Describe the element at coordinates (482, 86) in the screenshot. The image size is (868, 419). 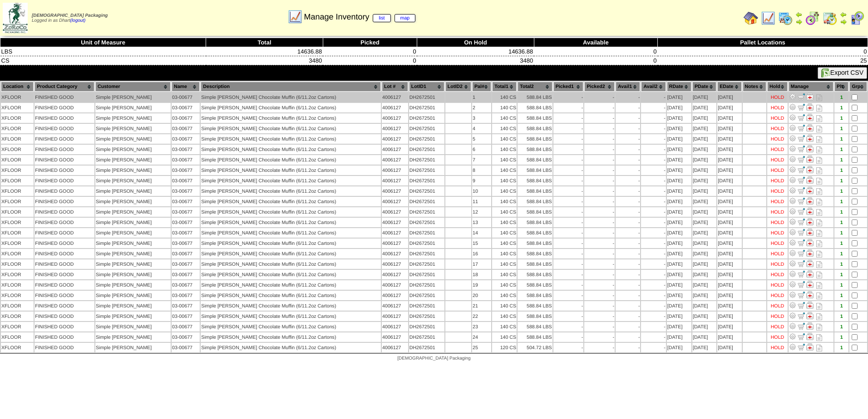
I see `th: Pal#` at that location.